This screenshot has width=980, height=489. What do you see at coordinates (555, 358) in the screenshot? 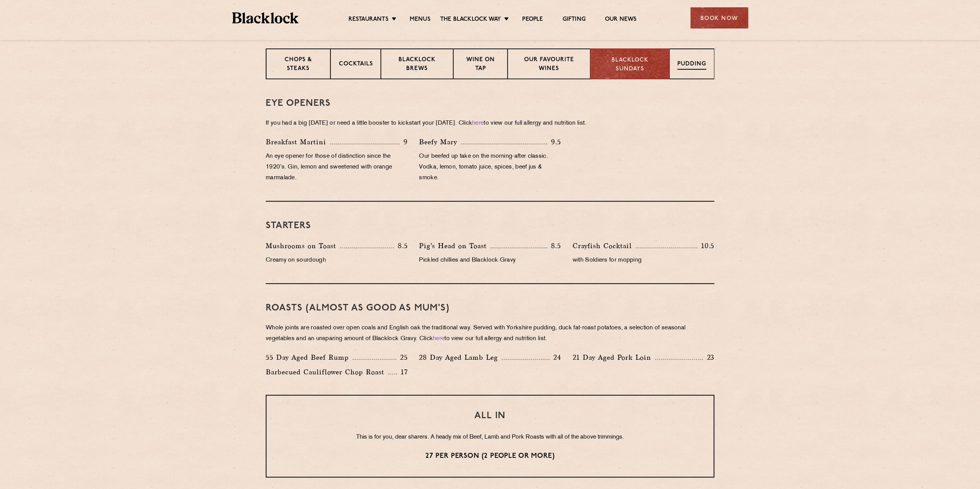
I see `p: 24` at bounding box center [555, 358].